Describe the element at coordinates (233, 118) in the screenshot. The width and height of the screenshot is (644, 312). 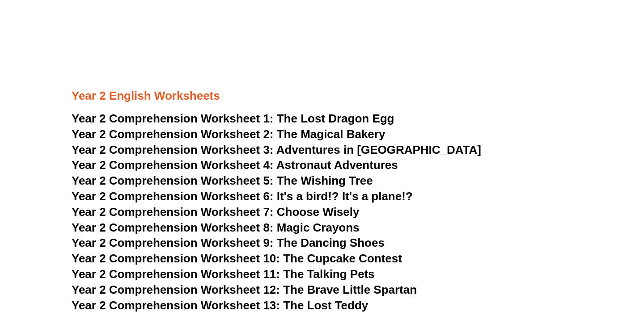
I see `a: Year 2 Comprehension Worksheet 1: The Lost Dragon Egg` at that location.